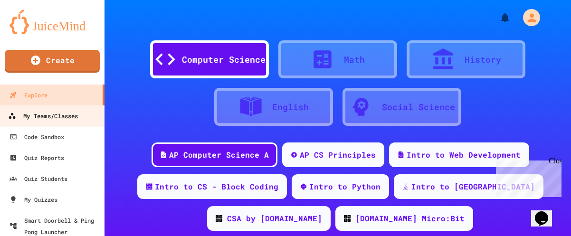 This screenshot has width=571, height=236. I want to click on div: Social Science, so click(419, 107).